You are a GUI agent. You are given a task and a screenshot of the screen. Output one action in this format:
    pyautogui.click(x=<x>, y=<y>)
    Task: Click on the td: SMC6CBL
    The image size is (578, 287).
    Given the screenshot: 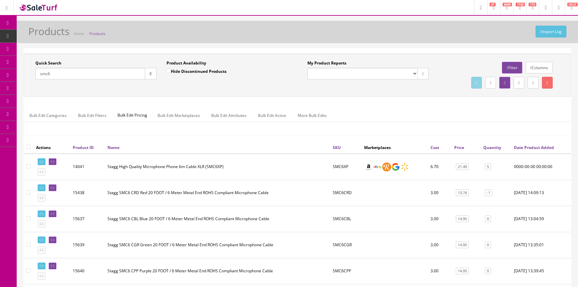 What is the action you would take?
    pyautogui.click(x=346, y=219)
    